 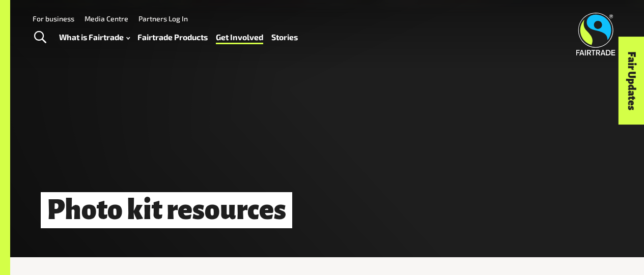 What do you see at coordinates (94, 38) in the screenshot?
I see `a: What is Fairtrade` at bounding box center [94, 38].